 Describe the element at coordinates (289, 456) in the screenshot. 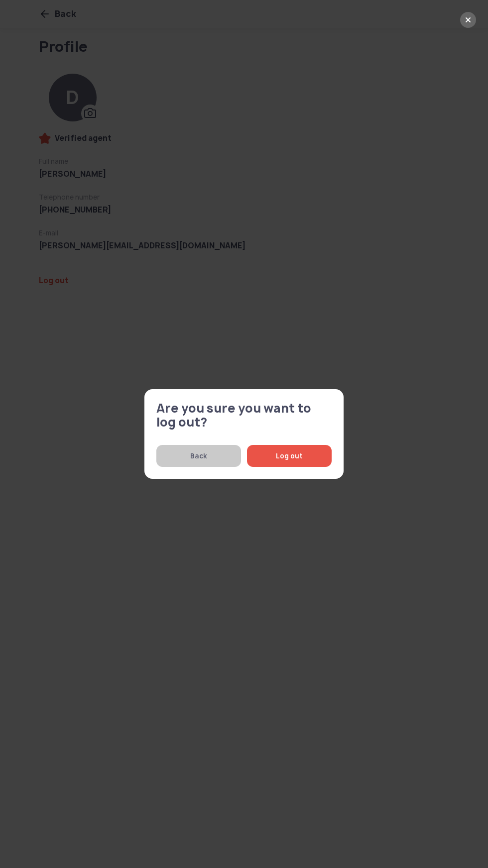

I see `span: Log out` at that location.